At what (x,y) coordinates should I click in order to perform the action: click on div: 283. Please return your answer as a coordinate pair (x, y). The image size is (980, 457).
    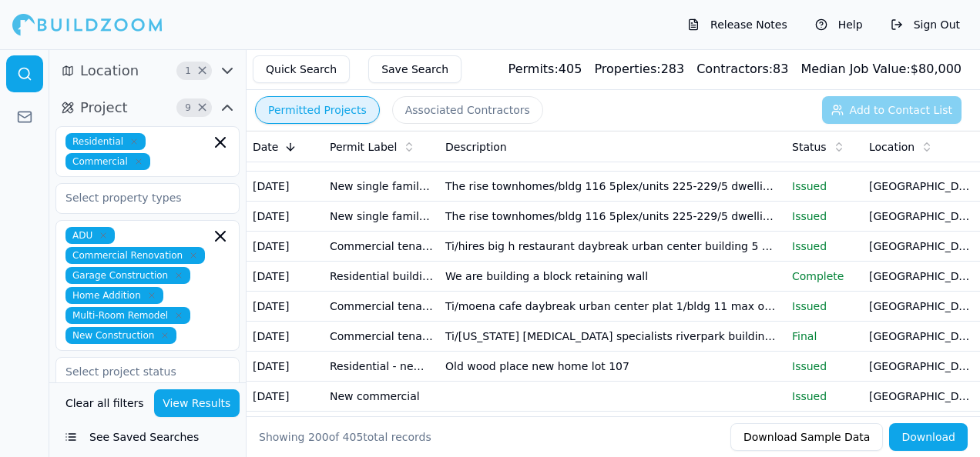
    Looking at the image, I should click on (638, 70).